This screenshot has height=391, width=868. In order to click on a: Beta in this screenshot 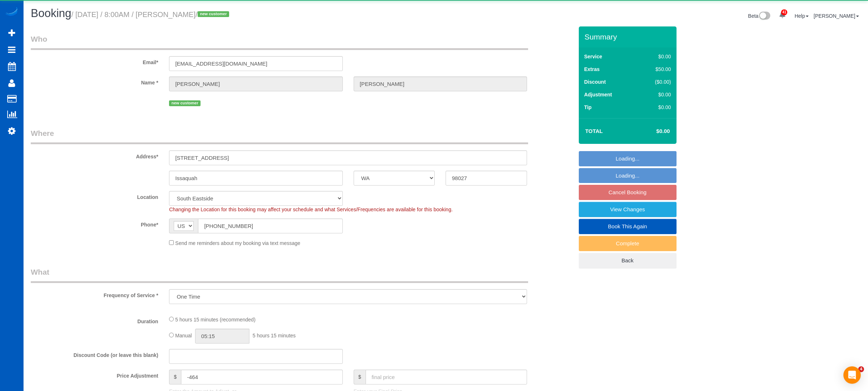, I will do `click(759, 16)`.